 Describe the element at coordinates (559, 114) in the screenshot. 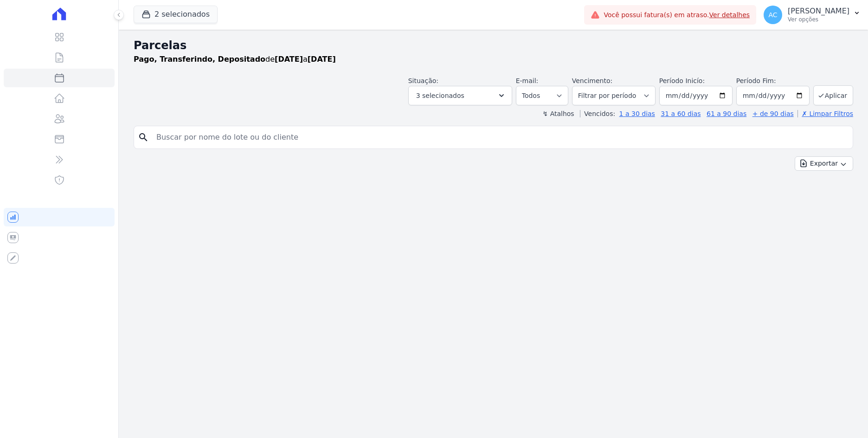

I see `label: ↯ Atalhos` at that location.